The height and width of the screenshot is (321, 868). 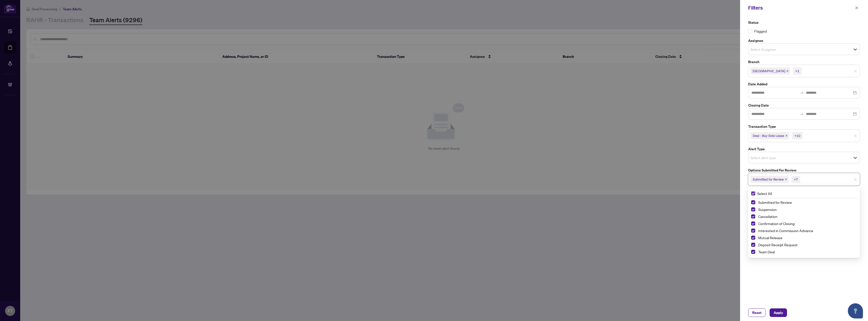 What do you see at coordinates (804, 23) in the screenshot?
I see `label: Status` at bounding box center [804, 23].